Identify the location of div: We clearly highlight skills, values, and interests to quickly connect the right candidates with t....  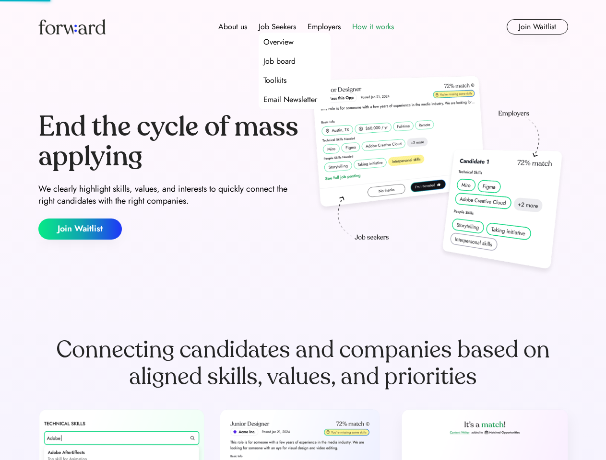
(169, 195).